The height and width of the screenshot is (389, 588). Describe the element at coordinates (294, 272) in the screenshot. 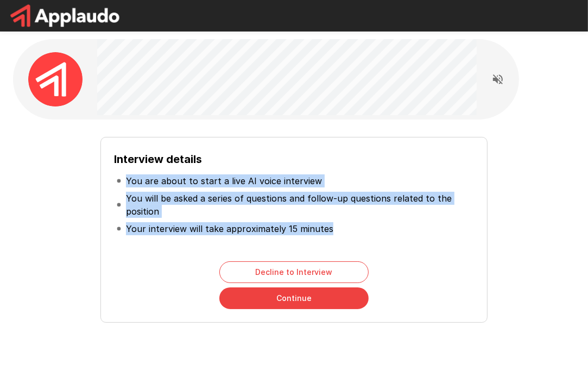

I see `button: Decline to Interview` at that location.